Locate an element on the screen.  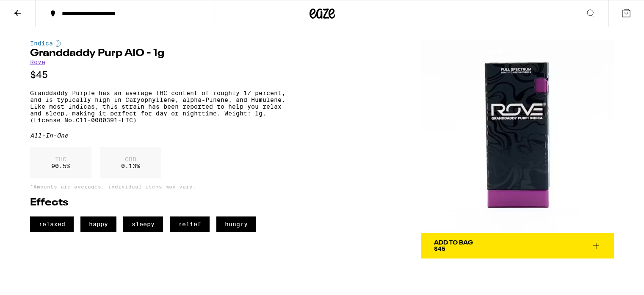
div: All-In-One is located at coordinates (161, 135).